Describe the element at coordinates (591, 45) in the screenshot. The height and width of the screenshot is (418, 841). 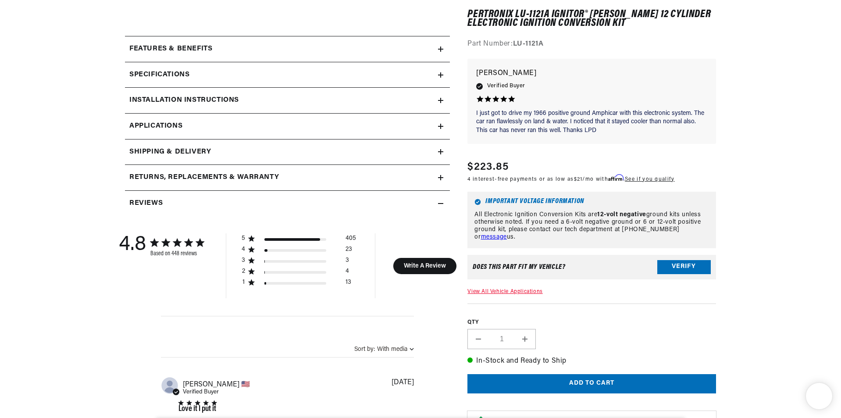
I see `div: Part Number:` at that location.